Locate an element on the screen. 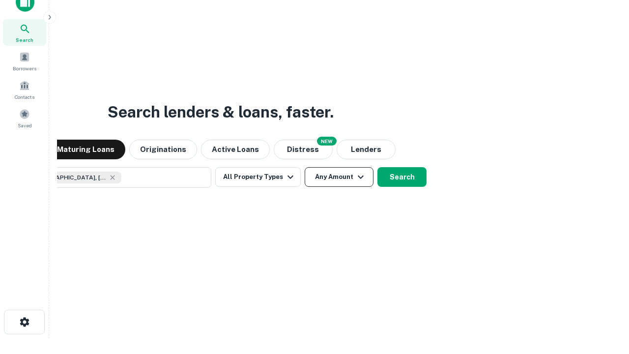 The height and width of the screenshot is (354, 629). h3: Search lenders & loans, faster. is located at coordinates (220, 112).